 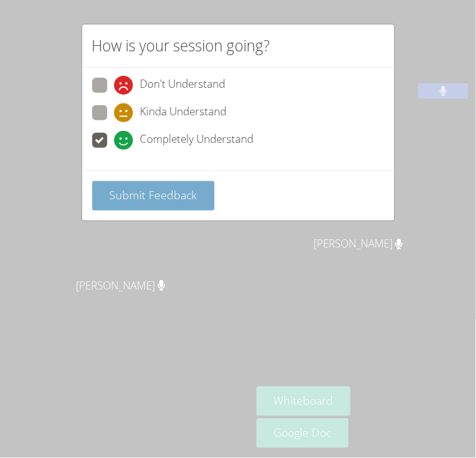 I want to click on span: Submit Feedback, so click(x=153, y=195).